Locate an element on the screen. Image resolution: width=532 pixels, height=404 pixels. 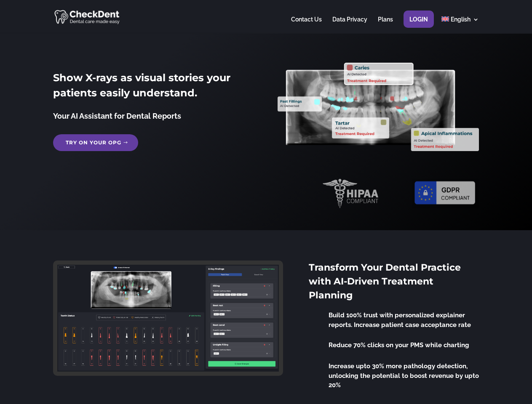
a: Plans is located at coordinates (385, 24).